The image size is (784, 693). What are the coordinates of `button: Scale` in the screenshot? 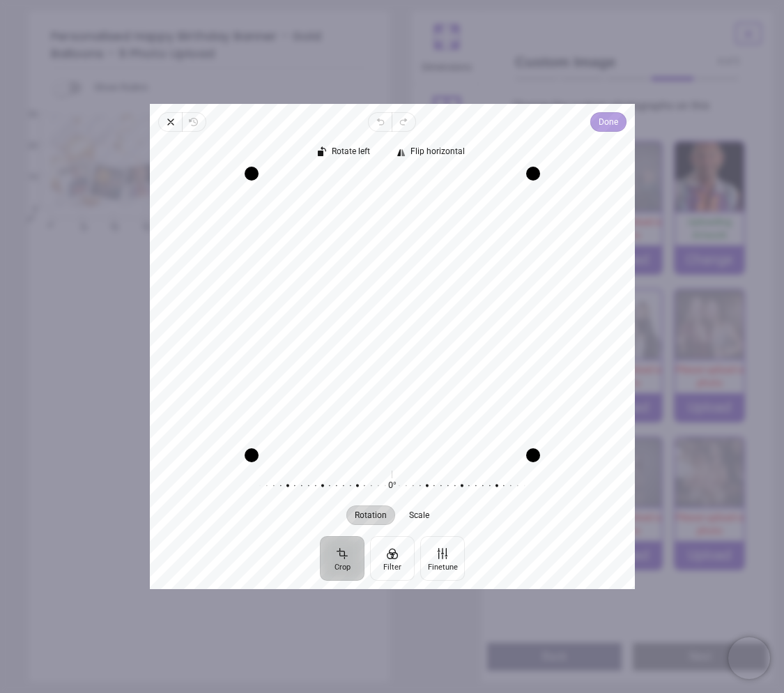 It's located at (419, 516).